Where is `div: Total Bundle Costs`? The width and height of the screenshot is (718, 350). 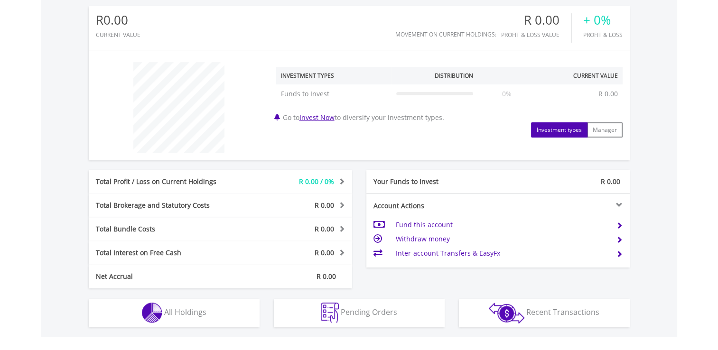 div: Total Bundle Costs is located at coordinates (166, 229).